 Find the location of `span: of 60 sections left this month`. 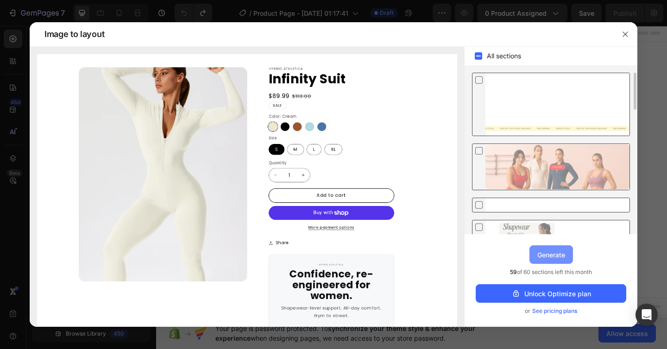

span: of 60 sections left this month is located at coordinates (551, 273).